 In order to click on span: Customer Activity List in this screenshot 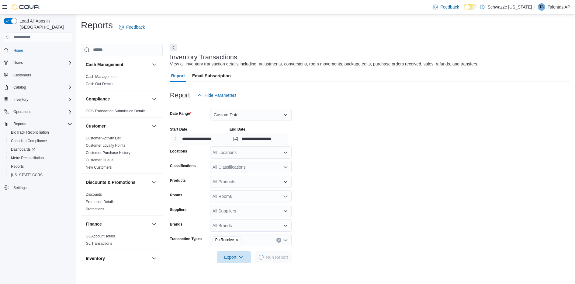, I will do `click(103, 138)`.